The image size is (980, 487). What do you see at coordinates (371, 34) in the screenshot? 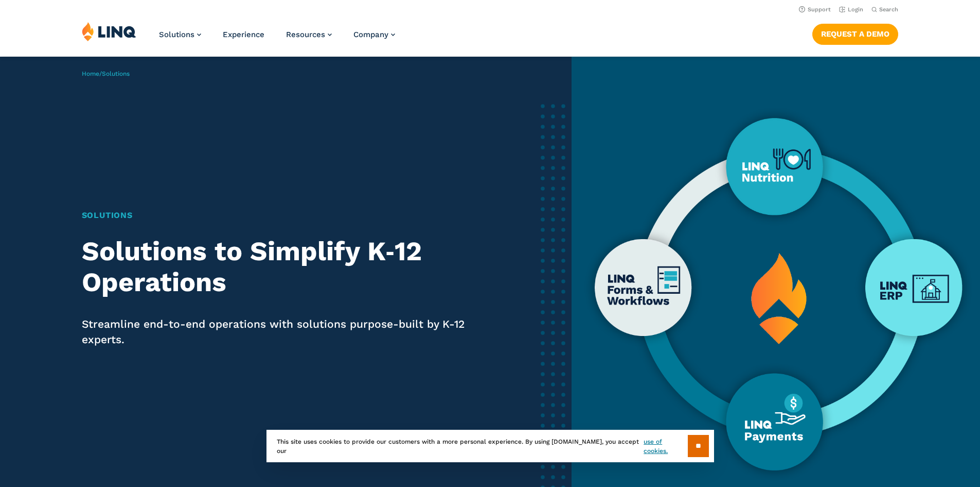
I see `span: Company` at bounding box center [371, 34].